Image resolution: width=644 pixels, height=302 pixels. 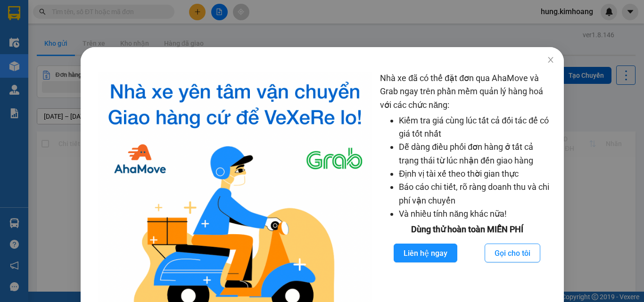 I want to click on li: Định vị tài xế theo thời gian thực, so click(x=476, y=174).